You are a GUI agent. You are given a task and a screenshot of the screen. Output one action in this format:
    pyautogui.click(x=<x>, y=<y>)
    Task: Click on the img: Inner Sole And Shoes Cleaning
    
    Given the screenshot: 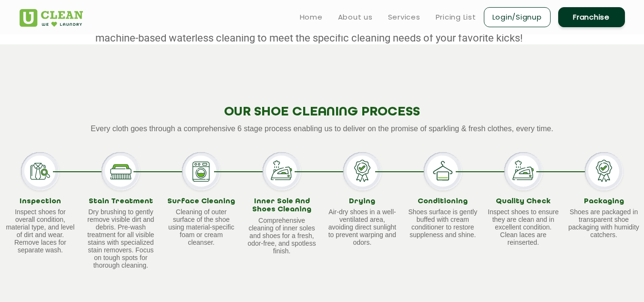 What is the action you would take?
    pyautogui.click(x=282, y=171)
    